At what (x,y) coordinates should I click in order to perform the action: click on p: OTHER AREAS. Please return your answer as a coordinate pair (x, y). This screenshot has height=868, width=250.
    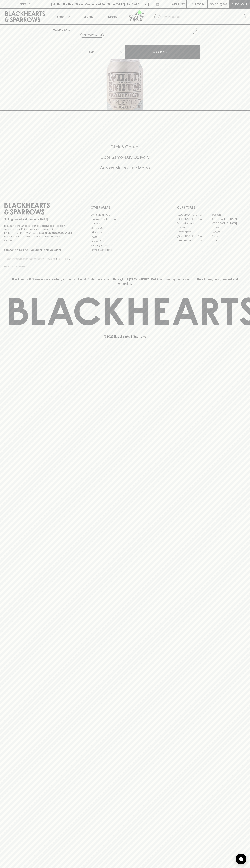
    Looking at the image, I should click on (125, 208).